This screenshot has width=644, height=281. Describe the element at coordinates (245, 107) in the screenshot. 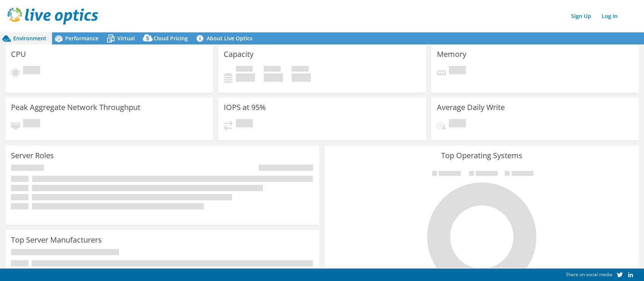

I see `h3: IOPS at 95%` at that location.